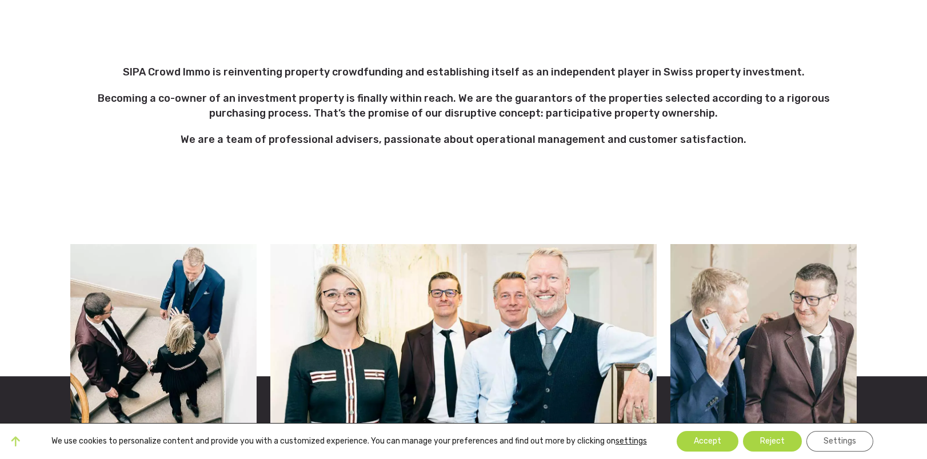 This screenshot has height=459, width=927. What do you see at coordinates (163, 337) in the screenshot?
I see `img: team-meeting1` at bounding box center [163, 337].